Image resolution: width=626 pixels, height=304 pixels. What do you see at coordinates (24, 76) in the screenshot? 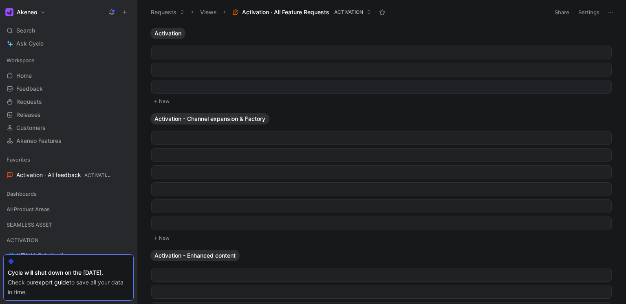
I see `span: Home` at bounding box center [24, 76].